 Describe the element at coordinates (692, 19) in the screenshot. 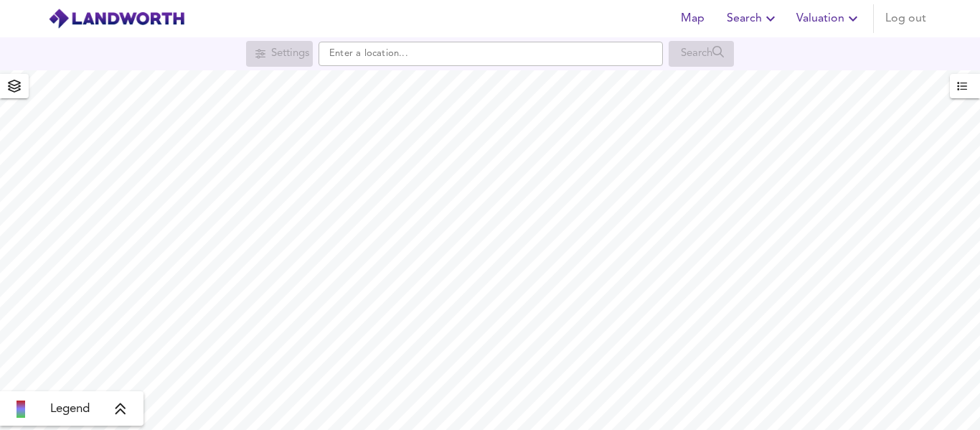

I see `span: Map` at that location.